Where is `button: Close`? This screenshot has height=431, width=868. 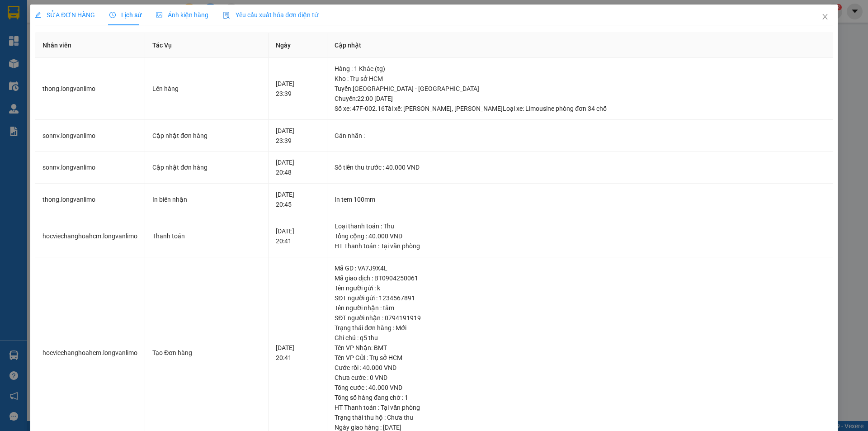
button: Close is located at coordinates (825, 17).